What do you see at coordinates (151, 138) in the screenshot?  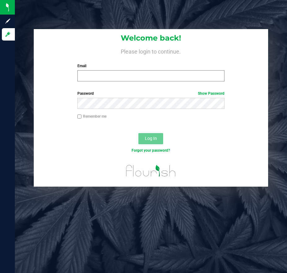 I see `span: Log In` at bounding box center [151, 138].